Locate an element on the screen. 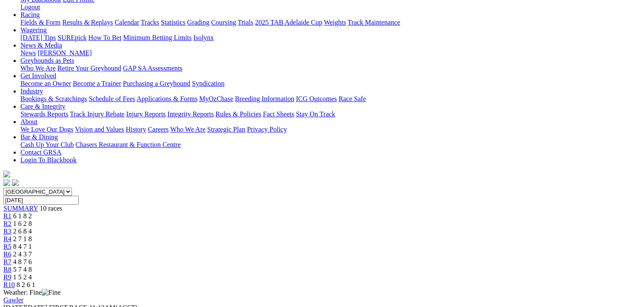  div: News & Media is located at coordinates (330, 53).